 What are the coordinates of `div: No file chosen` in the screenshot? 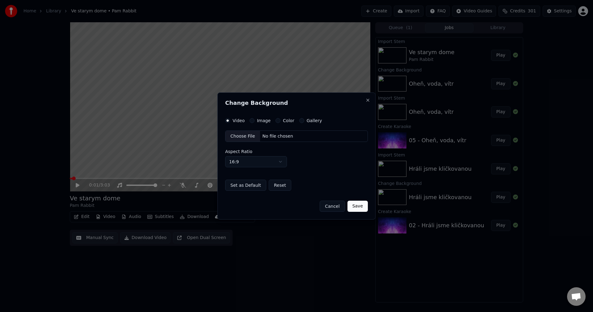 It's located at (278, 136).